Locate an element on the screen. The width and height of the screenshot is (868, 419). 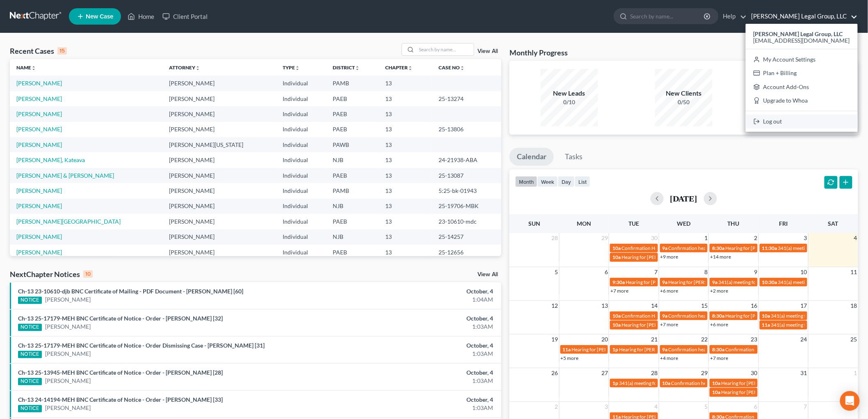
button: week is located at coordinates (547, 182).